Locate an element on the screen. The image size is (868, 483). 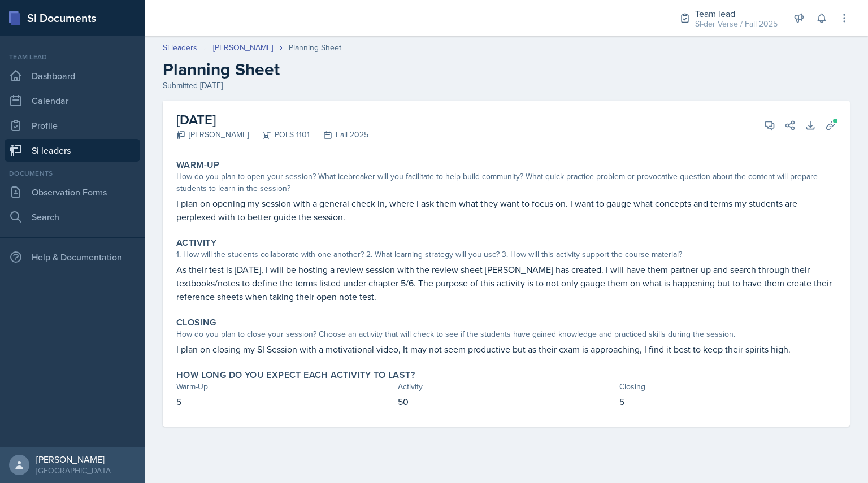
label: Warm-Up is located at coordinates (198, 165).